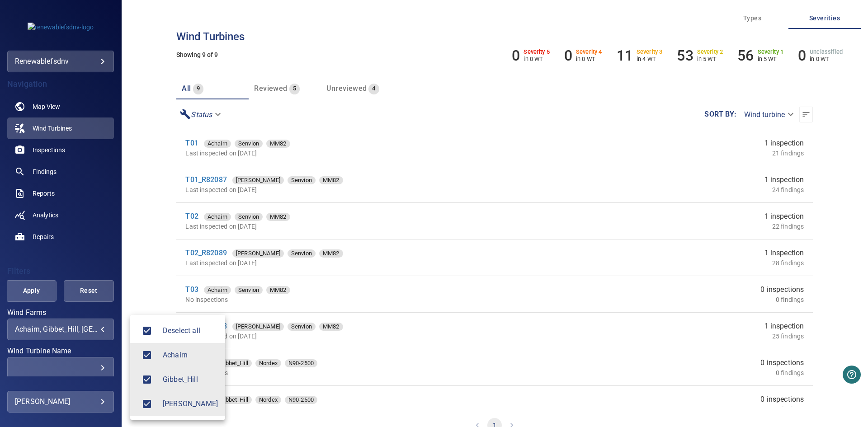 The image size is (868, 427). Describe the element at coordinates (190, 331) in the screenshot. I see `span: Deselect all` at that location.